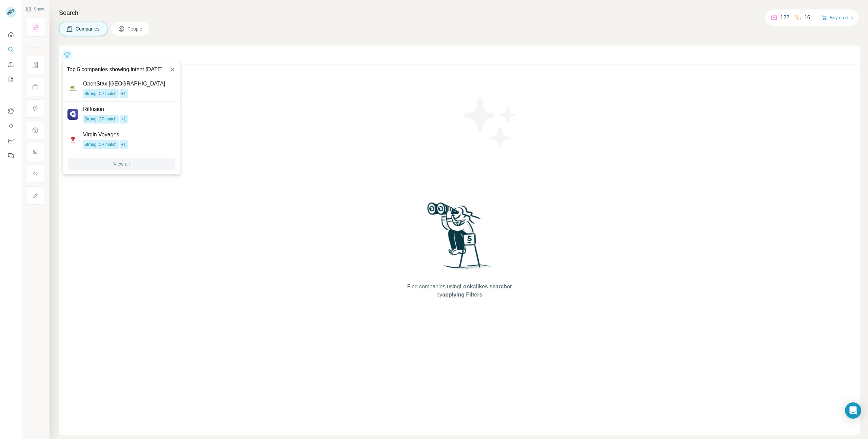 This screenshot has width=868, height=439. What do you see at coordinates (785, 18) in the screenshot?
I see `p: 122` at bounding box center [785, 18].